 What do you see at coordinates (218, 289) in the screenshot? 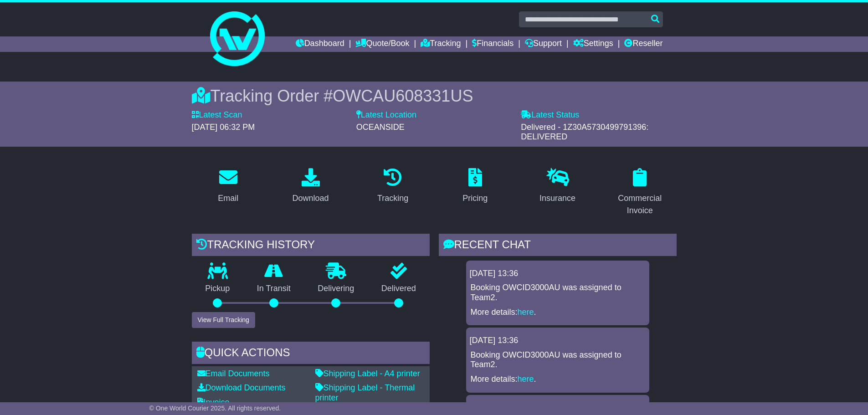
I see `p: Pickup` at bounding box center [218, 289].